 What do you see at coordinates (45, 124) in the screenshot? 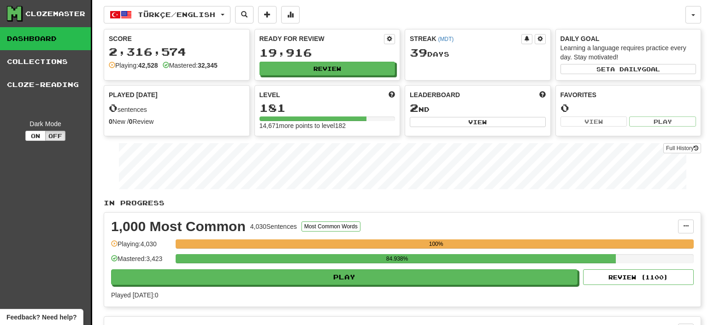
I see `div: Dark Mode` at bounding box center [45, 124].